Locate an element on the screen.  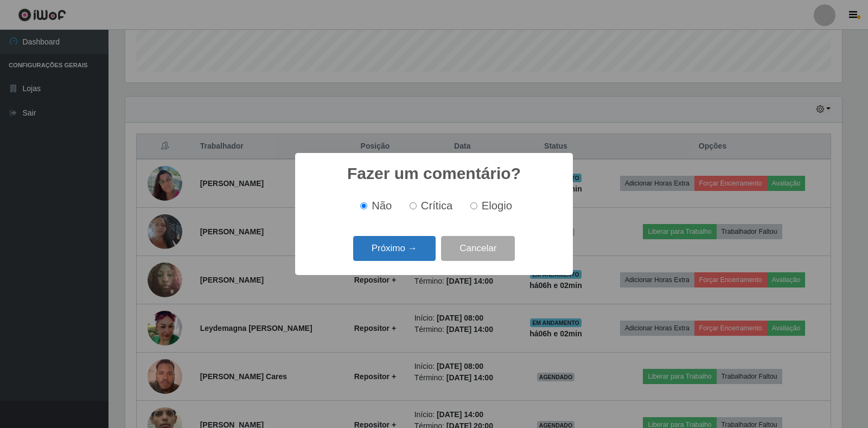
span: Elogio is located at coordinates (497, 206).